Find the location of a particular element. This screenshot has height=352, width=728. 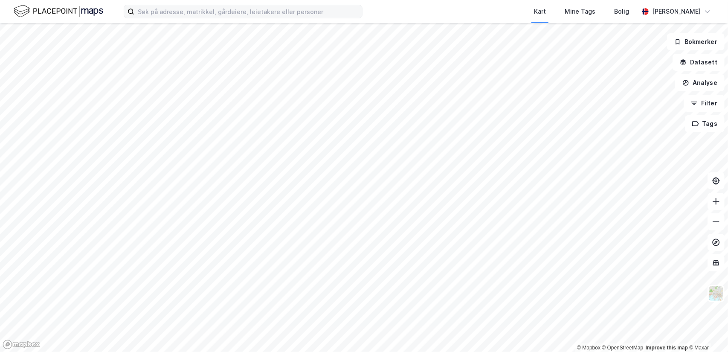

button: Tags is located at coordinates (704, 124).